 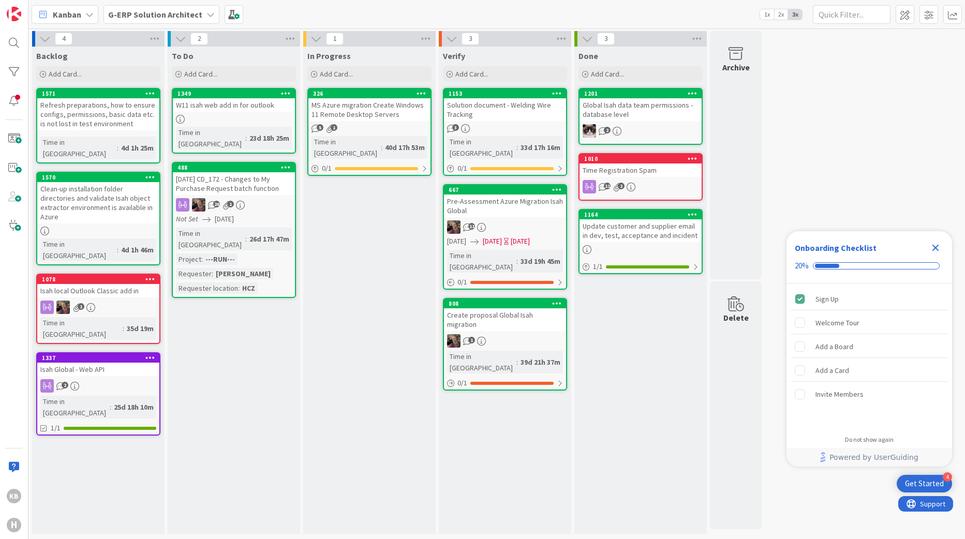 I want to click on div: Welcome Tour, so click(x=837, y=323).